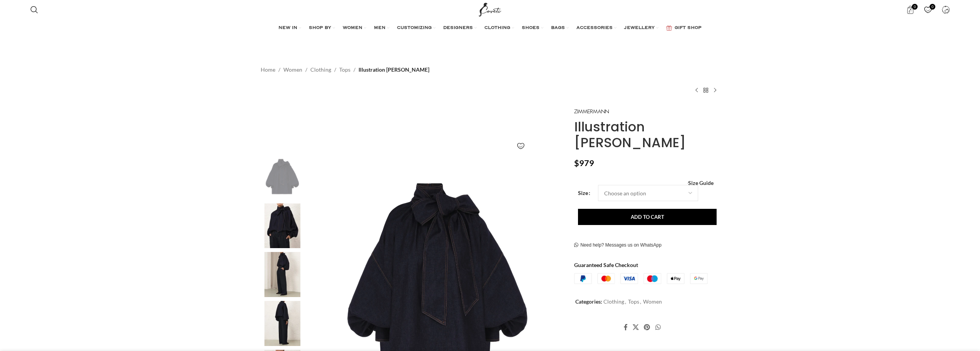  Describe the element at coordinates (684, 28) in the screenshot. I see `a: GIFT SHOP` at that location.